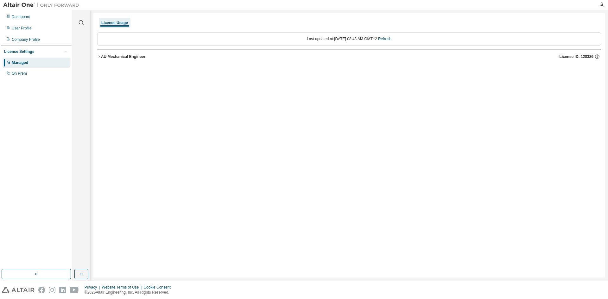  Describe the element at coordinates (19, 52) in the screenshot. I see `div: License Settings` at that location.